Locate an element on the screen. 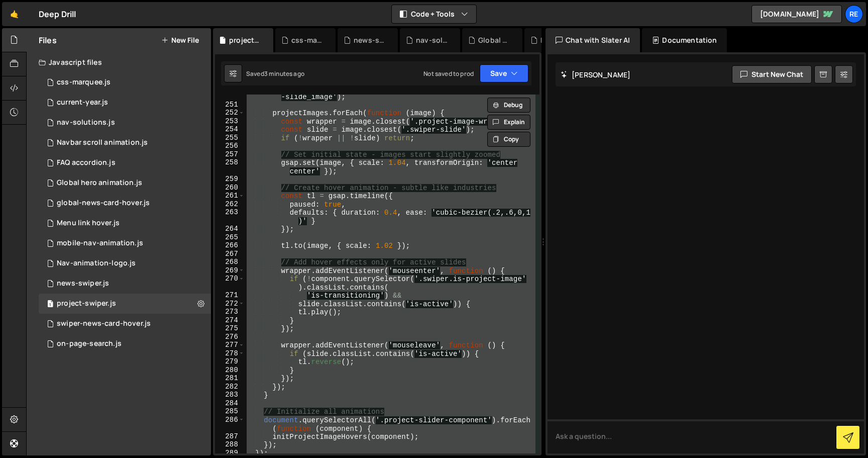 The width and height of the screenshot is (868, 458). div: 272 is located at coordinates (229, 303).